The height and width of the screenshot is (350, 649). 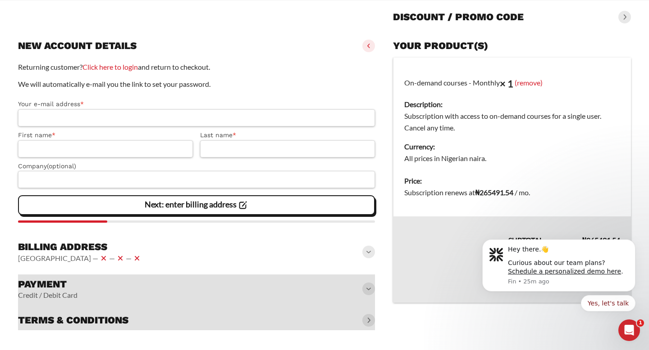 I want to click on a: (remove), so click(x=528, y=82).